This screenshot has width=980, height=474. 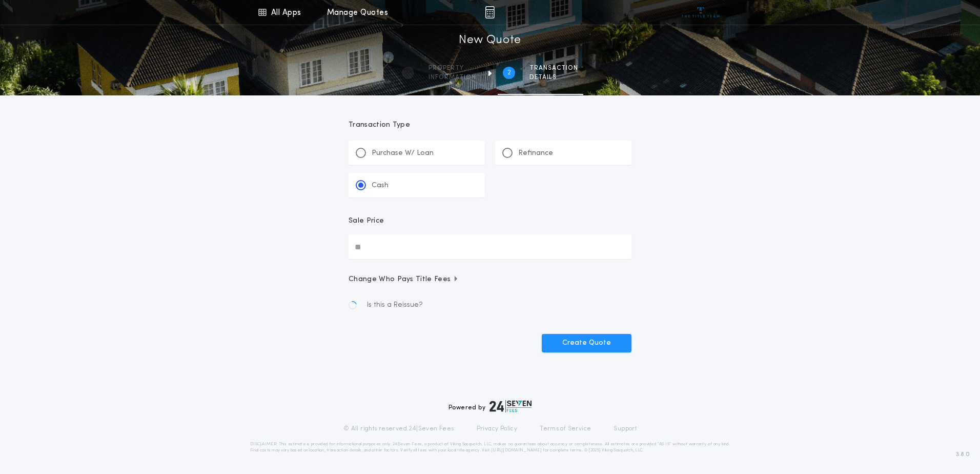 I want to click on img: logo, so click(x=511, y=406).